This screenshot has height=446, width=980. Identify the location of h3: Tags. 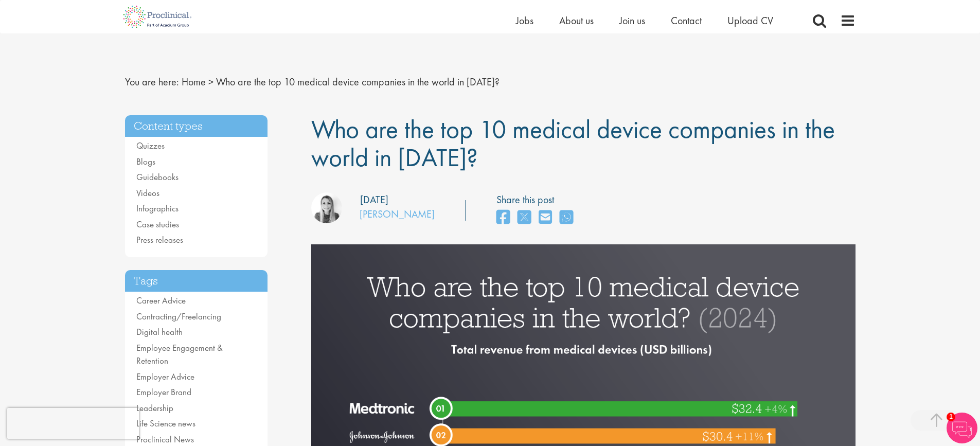
(196, 281).